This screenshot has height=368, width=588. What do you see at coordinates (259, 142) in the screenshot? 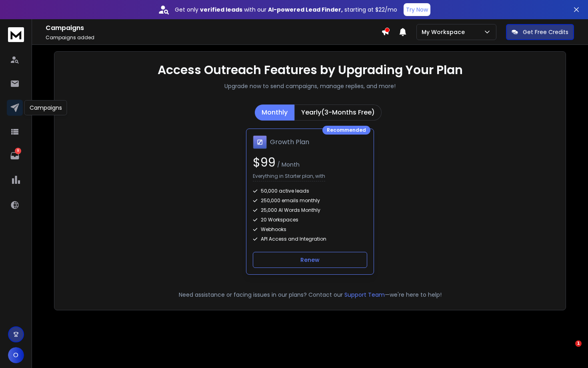
I see `img: Growth Plan icon` at bounding box center [259, 142].